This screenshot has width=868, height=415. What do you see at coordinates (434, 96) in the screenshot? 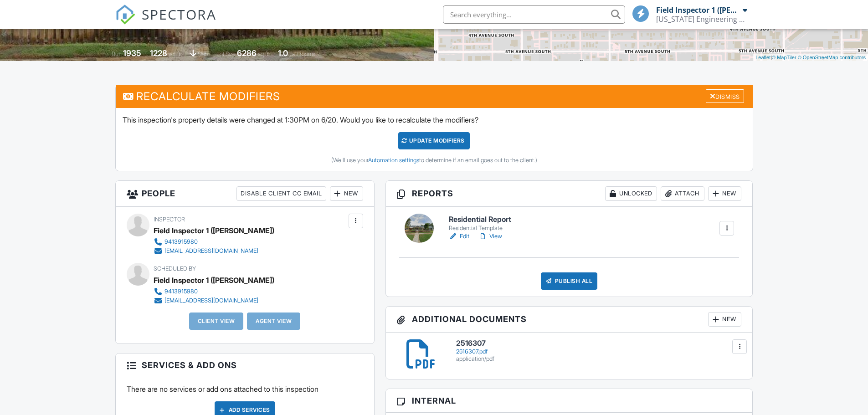
I see `h3: Recalculate Modifiers` at bounding box center [434, 96].